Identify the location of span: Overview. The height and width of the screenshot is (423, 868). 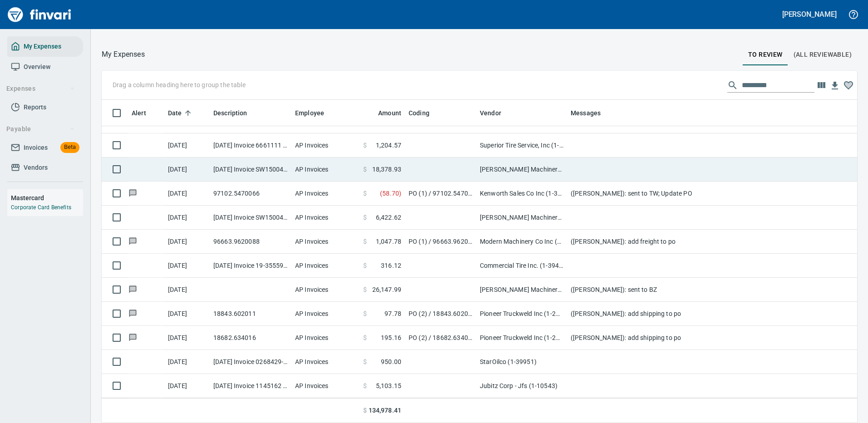
(36, 67).